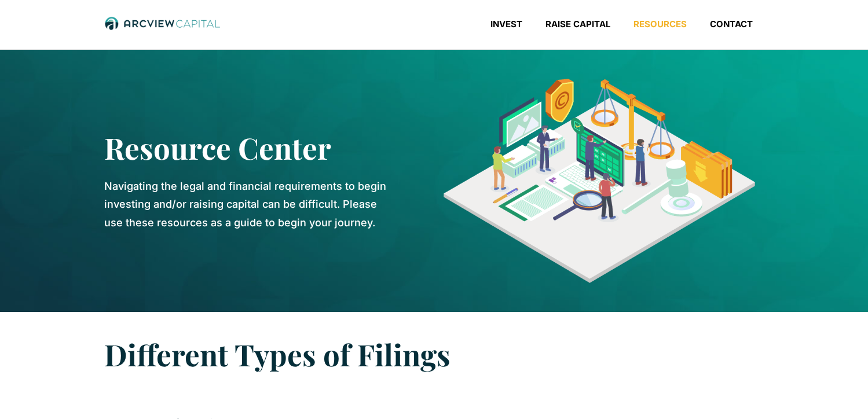  I want to click on a: Contact, so click(731, 24).